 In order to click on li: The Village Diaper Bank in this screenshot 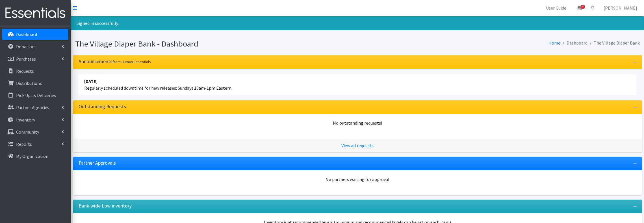, I will do `click(614, 43)`.